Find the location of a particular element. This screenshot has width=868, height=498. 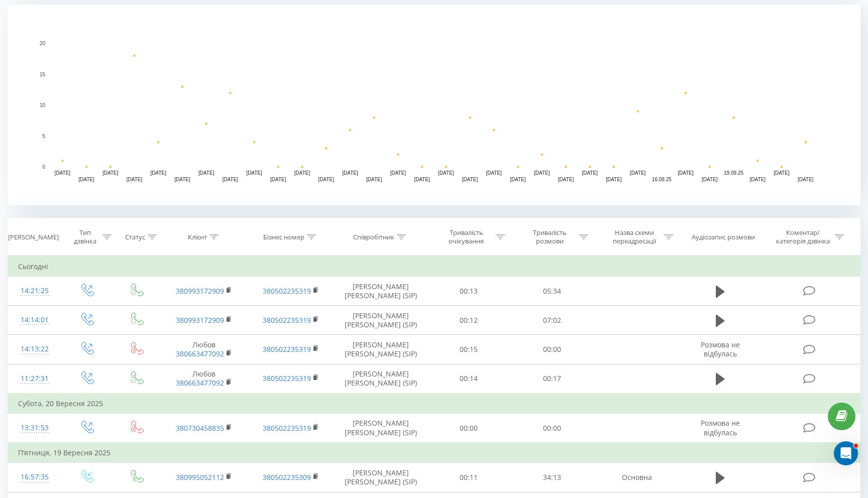

text: 5 is located at coordinates (44, 136).